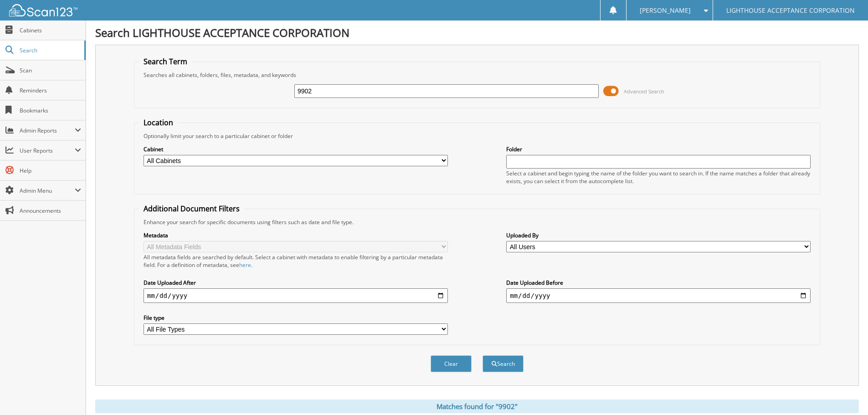 The height and width of the screenshot is (415, 868). What do you see at coordinates (296, 283) in the screenshot?
I see `label: Date Uploaded After` at bounding box center [296, 283].